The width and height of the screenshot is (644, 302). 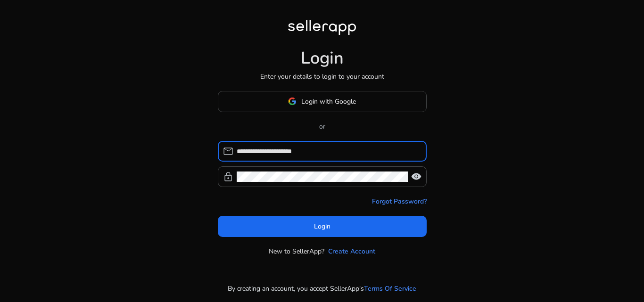 What do you see at coordinates (292, 101) in the screenshot?
I see `img: google-logo.svg` at bounding box center [292, 101].